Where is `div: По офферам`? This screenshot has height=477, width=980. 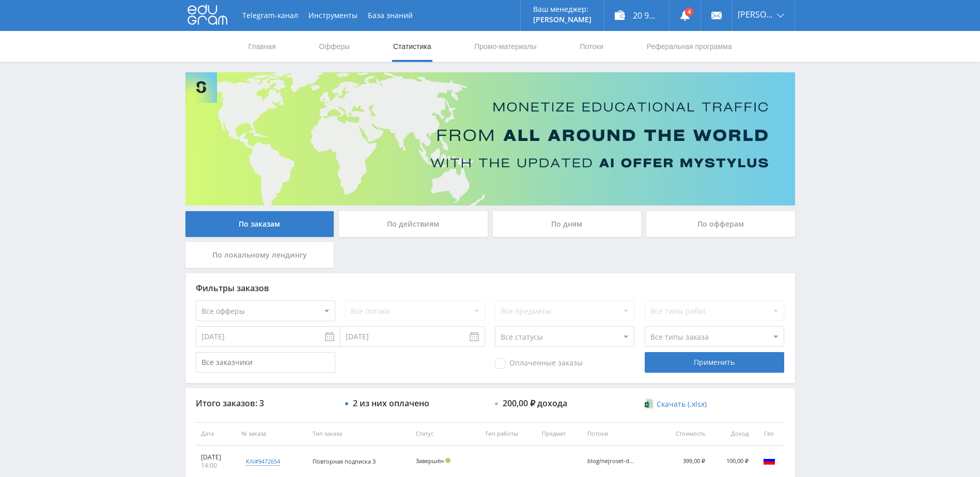 div: По офферам is located at coordinates (720, 224).